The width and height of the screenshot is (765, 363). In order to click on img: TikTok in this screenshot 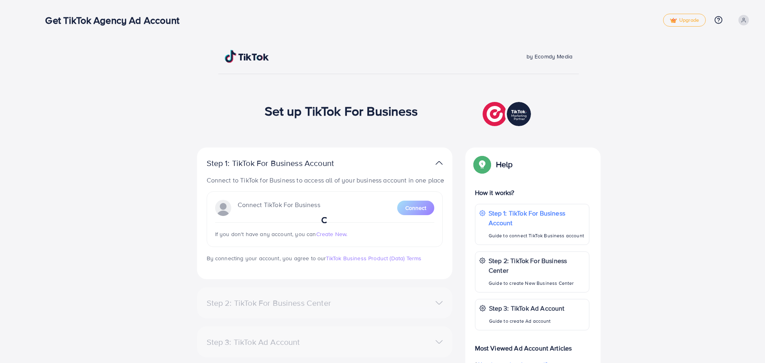, I will do `click(247, 56)`.